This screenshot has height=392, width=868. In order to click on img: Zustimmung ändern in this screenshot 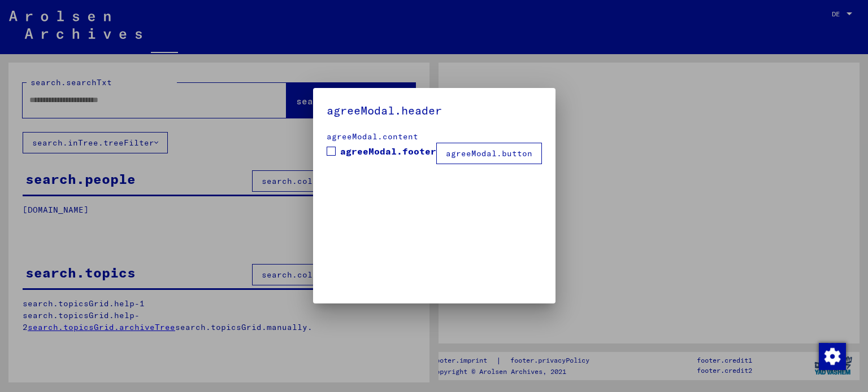, I will do `click(832, 357)`.